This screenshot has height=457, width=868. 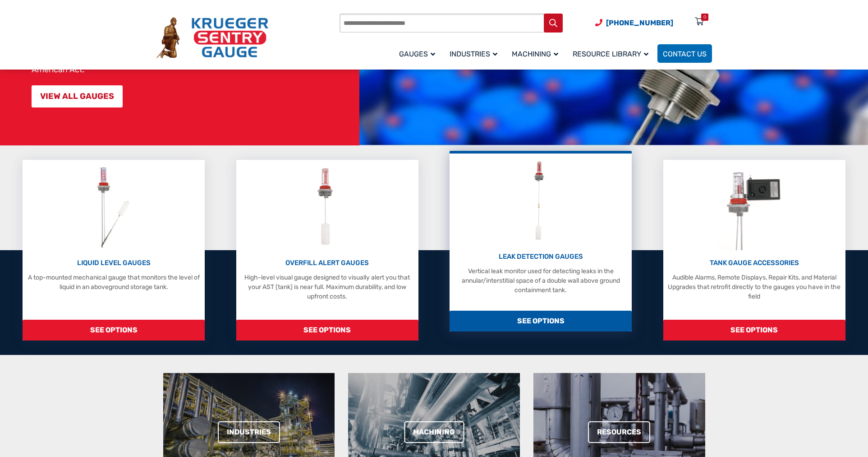 What do you see at coordinates (114, 263) in the screenshot?
I see `p: LIQUID LEVEL GAUGES` at bounding box center [114, 263].